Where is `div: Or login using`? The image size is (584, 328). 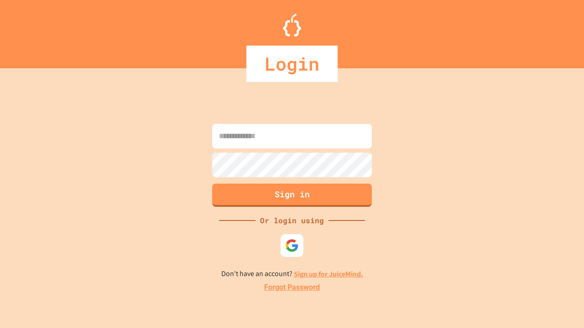
div: Or login using is located at coordinates (292, 221).